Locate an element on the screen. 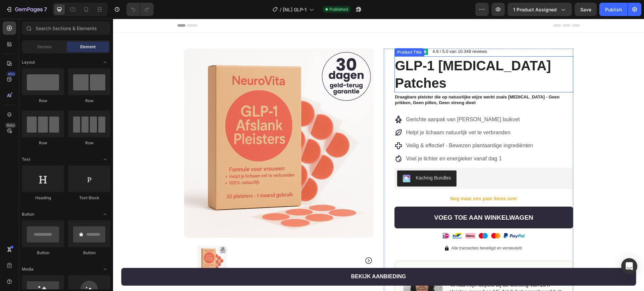 This screenshot has width=644, height=291. p: Bekijk aanbieding is located at coordinates (266, 258).